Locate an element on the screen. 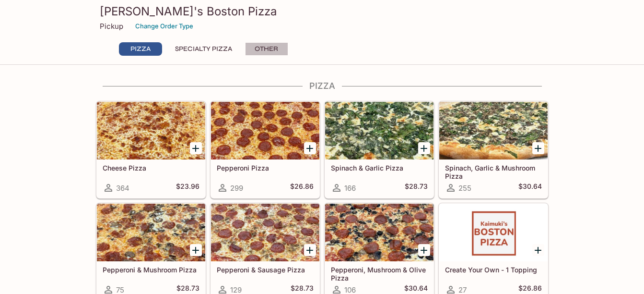  h5: $23.96 is located at coordinates (188, 188).